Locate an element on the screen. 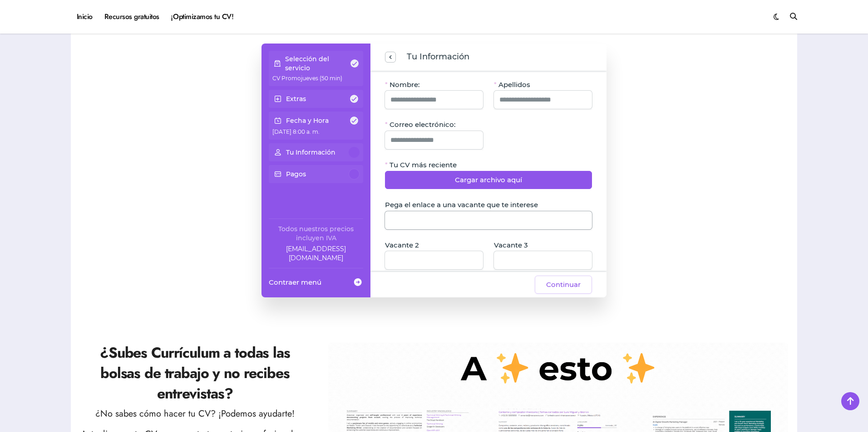  p: Pagos is located at coordinates (296, 174).